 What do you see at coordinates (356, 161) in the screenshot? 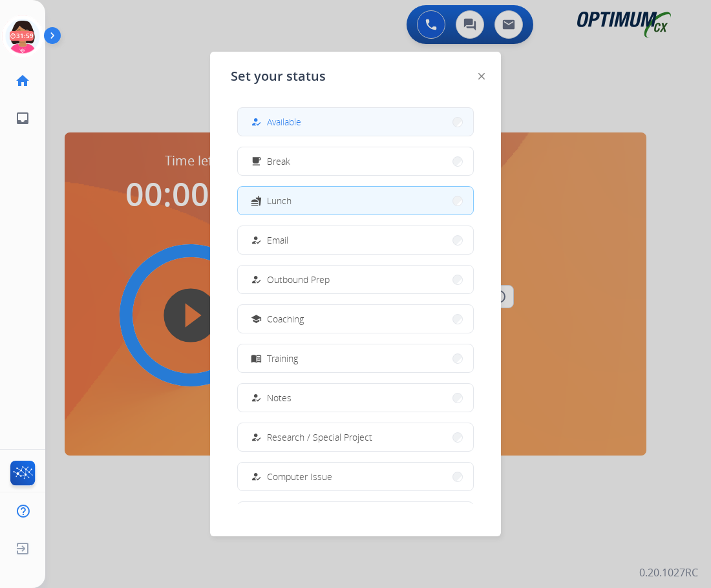
I see `button: Break` at bounding box center [356, 161].